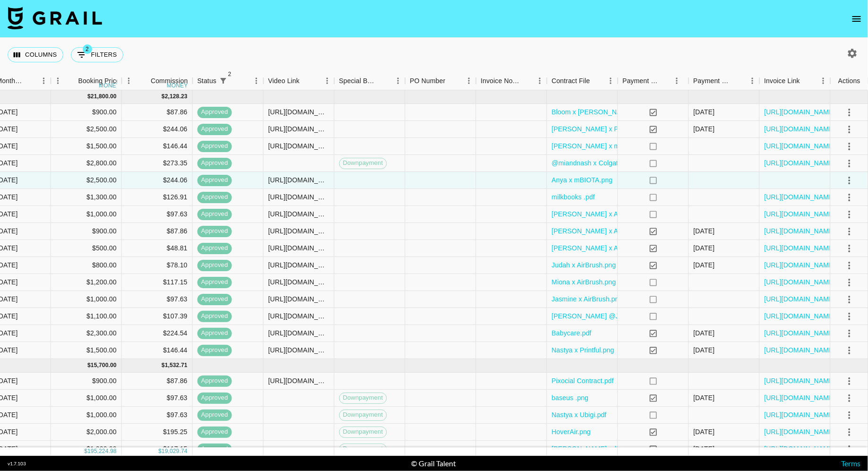  What do you see at coordinates (299, 350) in the screenshot?
I see `div: https://www.instagram.com/reel/DOL2FxJDXFF/?igsh=dnAyeTliYTQycjl6` at bounding box center [299, 350].